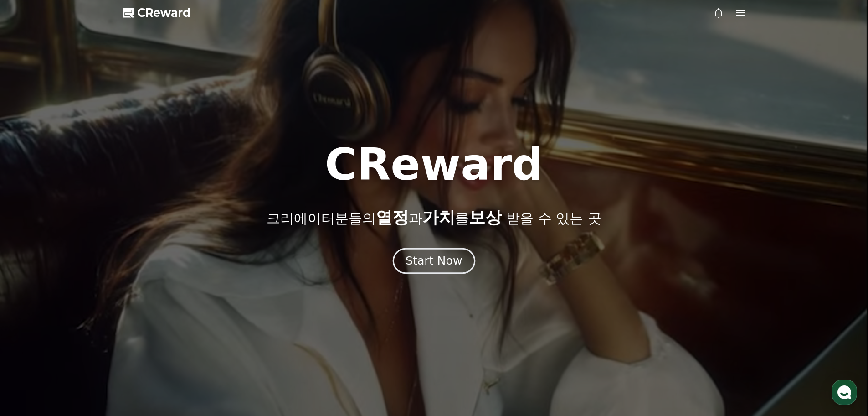 The image size is (868, 416). What do you see at coordinates (434, 261) in the screenshot?
I see `div: Start Now` at bounding box center [434, 261].